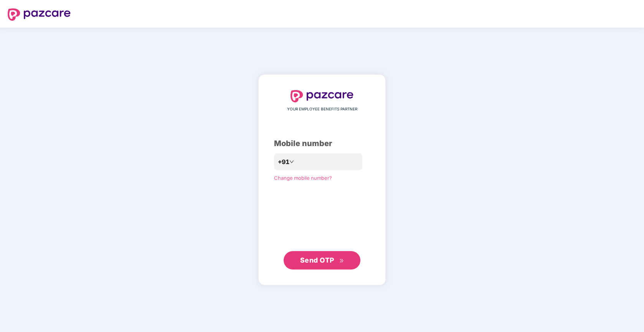 The image size is (644, 332). I want to click on span: Send OTP, so click(317, 260).